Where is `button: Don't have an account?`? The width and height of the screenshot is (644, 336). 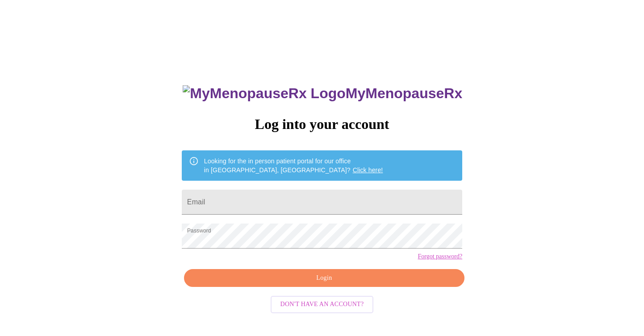 button: Don't have an account? is located at coordinates (322, 304).